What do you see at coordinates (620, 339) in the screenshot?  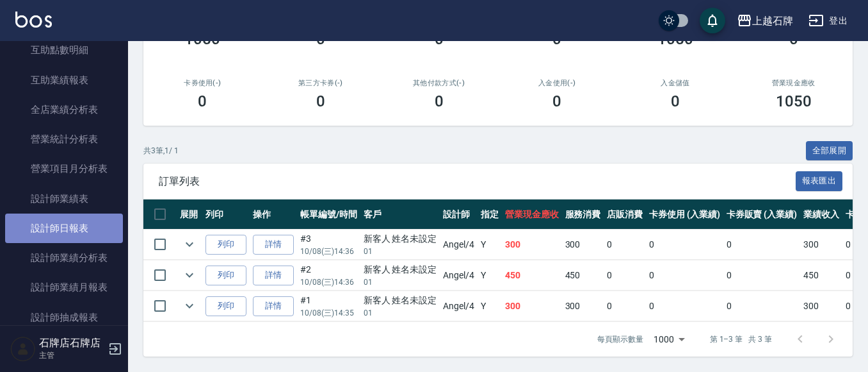 I see `p: 每頁顯示數量` at bounding box center [620, 339].